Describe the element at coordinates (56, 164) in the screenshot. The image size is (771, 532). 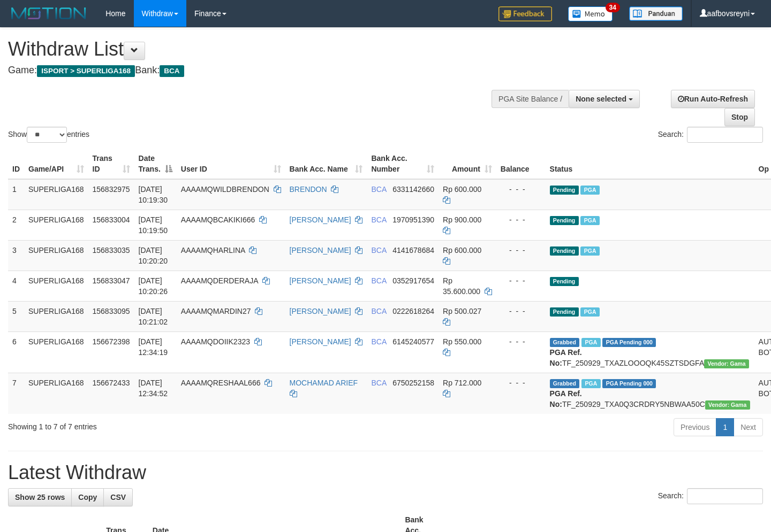
I see `th: Game/API: activate to sort column ascending` at that location.